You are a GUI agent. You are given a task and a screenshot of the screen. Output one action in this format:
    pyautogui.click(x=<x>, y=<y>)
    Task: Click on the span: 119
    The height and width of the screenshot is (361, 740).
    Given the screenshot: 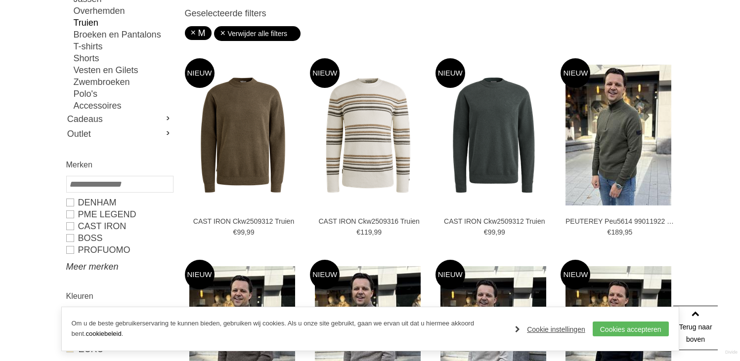 What is the action you would take?
    pyautogui.click(x=366, y=232)
    